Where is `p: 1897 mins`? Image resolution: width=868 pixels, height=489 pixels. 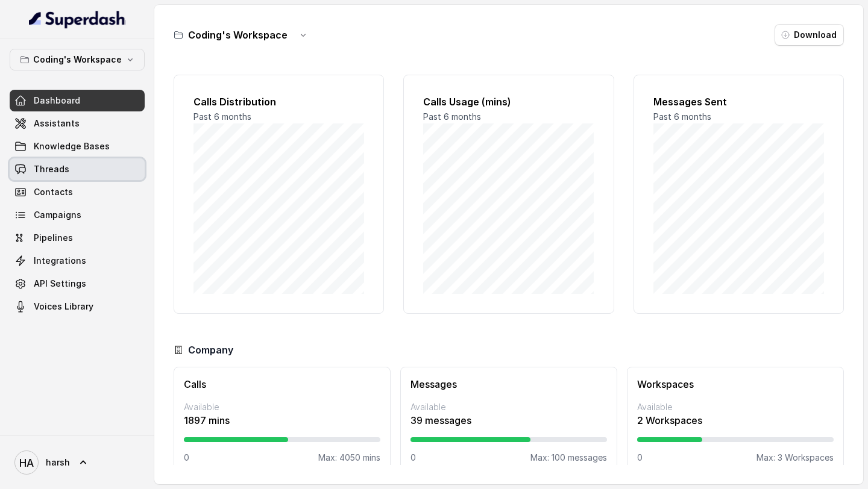
p: 1897 mins is located at coordinates (282, 421).